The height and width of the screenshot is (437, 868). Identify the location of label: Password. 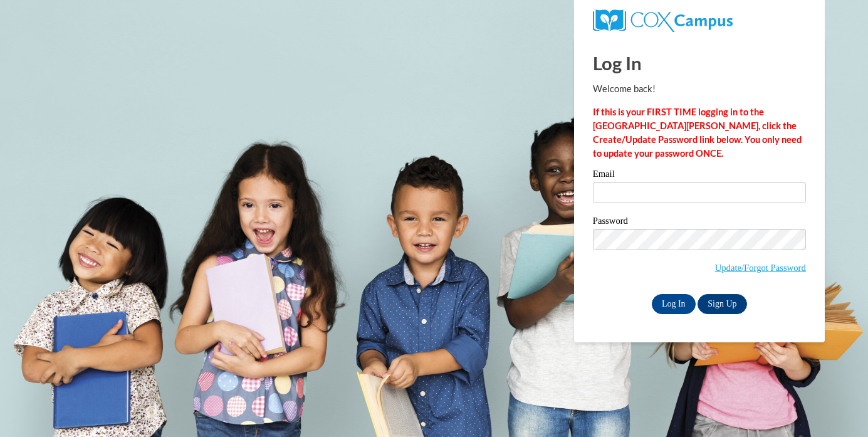
(700, 222).